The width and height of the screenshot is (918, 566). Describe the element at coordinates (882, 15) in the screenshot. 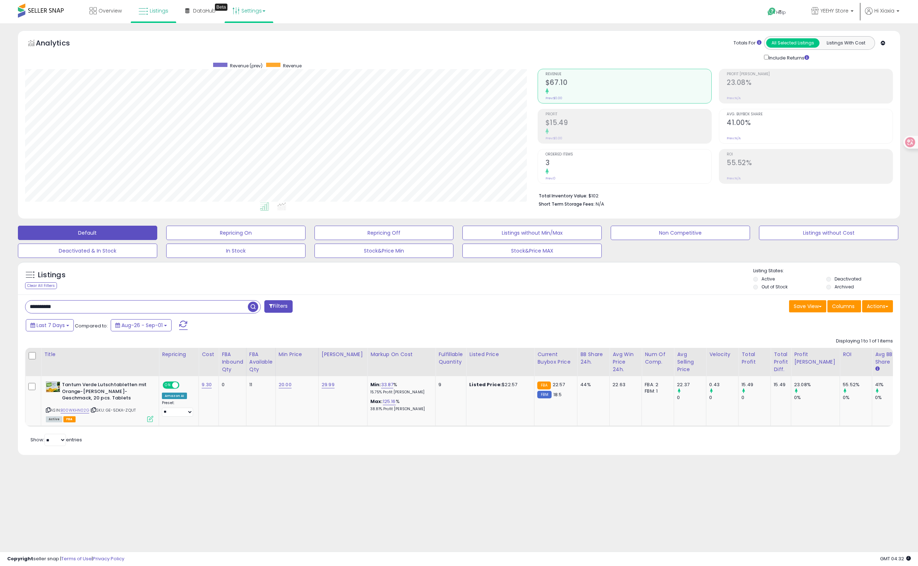

I see `a: Hi Xiaxia` at that location.